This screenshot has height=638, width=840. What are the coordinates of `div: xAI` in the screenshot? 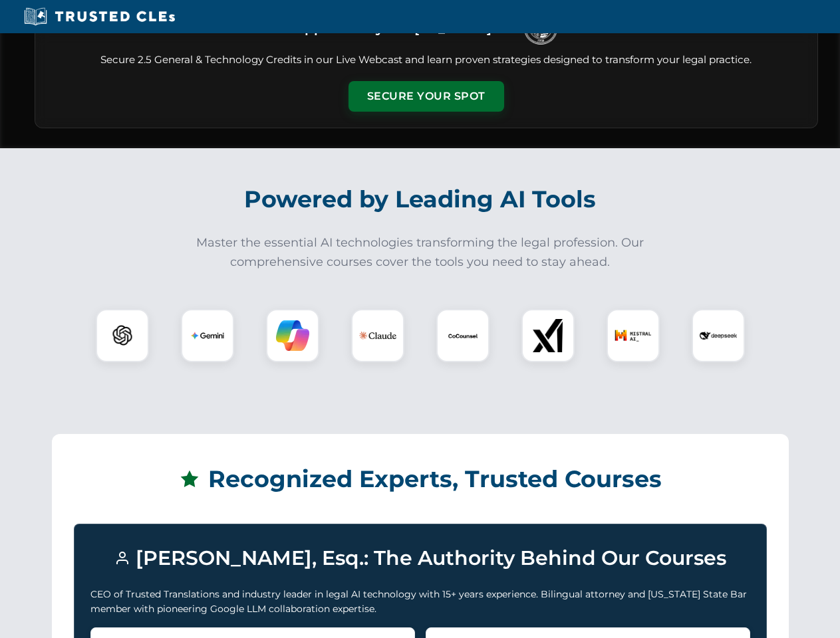 It's located at (548, 335).